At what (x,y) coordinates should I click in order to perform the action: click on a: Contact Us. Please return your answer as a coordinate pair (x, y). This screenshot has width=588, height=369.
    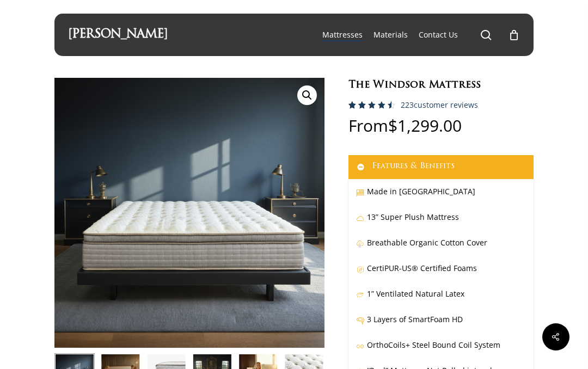
    Looking at the image, I should click on (438, 35).